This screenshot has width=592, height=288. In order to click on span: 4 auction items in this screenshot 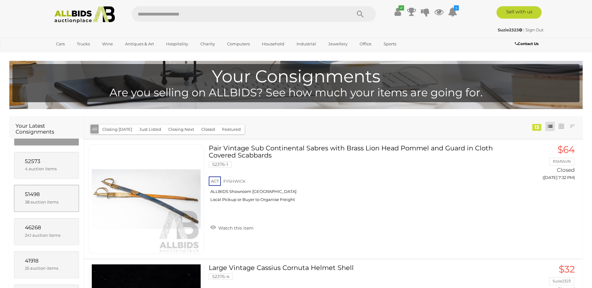, I will do `click(41, 169)`.